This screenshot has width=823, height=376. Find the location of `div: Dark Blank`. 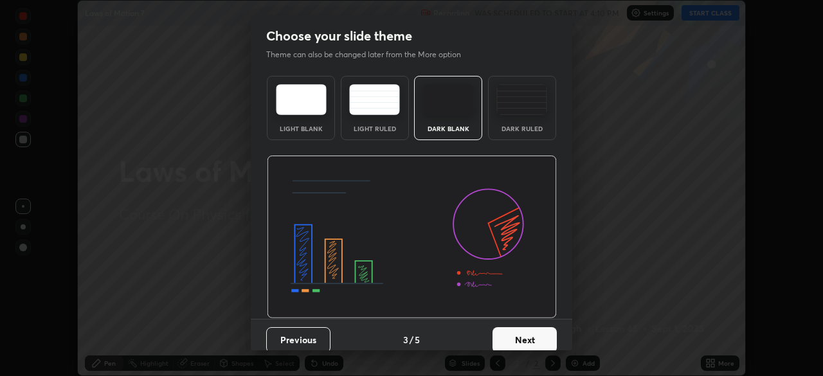

div: Dark Blank is located at coordinates (448, 129).